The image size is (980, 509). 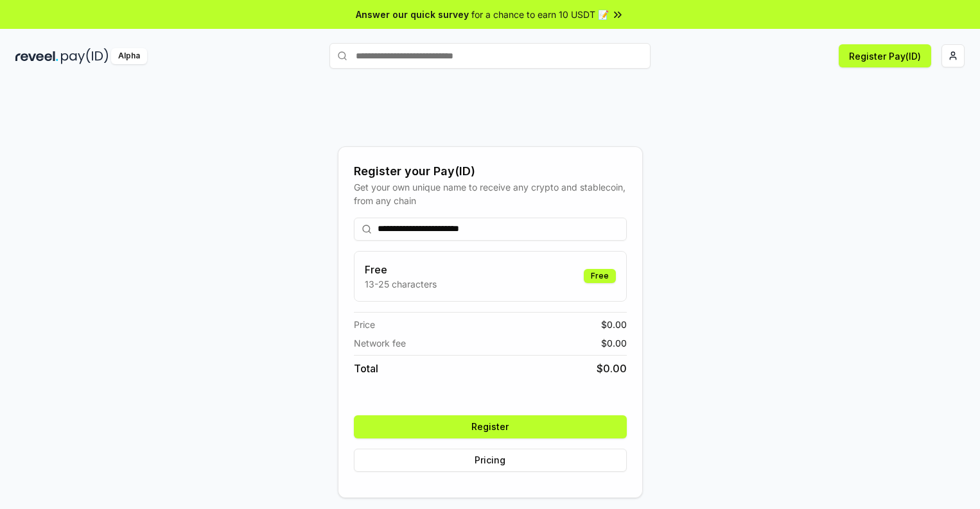 I want to click on h3: Free, so click(x=400, y=269).